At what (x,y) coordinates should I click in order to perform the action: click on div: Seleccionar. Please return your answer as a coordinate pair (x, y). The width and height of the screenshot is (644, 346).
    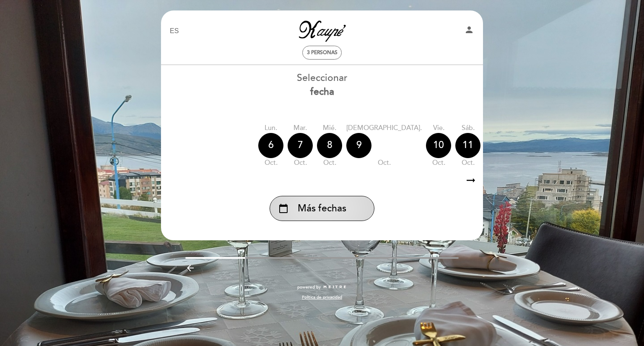
    Looking at the image, I should click on (322, 85).